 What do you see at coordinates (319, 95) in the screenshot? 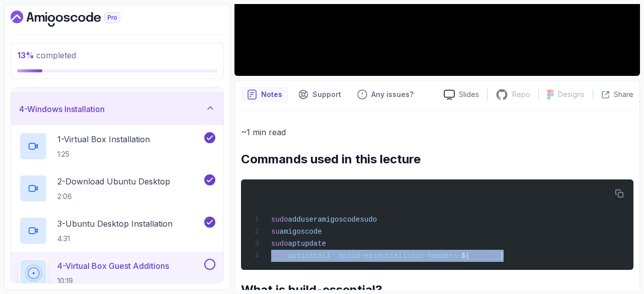
I see `button: Support button` at bounding box center [319, 95].